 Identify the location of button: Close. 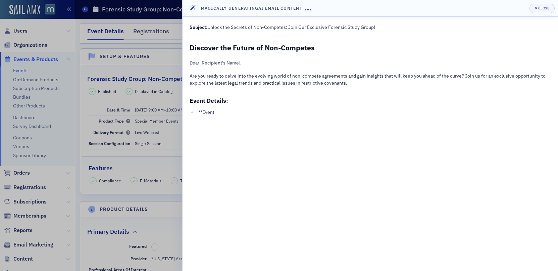
(542, 8).